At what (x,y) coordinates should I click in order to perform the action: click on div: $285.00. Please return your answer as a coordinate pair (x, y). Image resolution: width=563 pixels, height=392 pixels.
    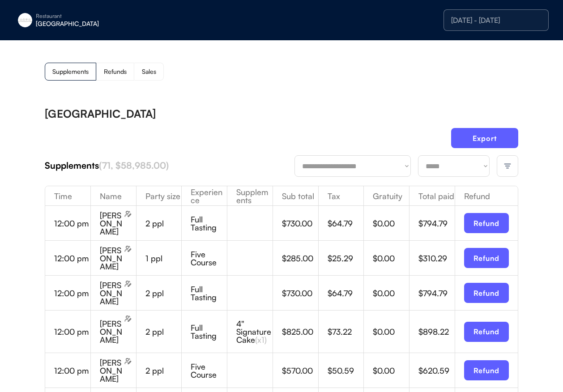
    Looking at the image, I should click on (300, 258).